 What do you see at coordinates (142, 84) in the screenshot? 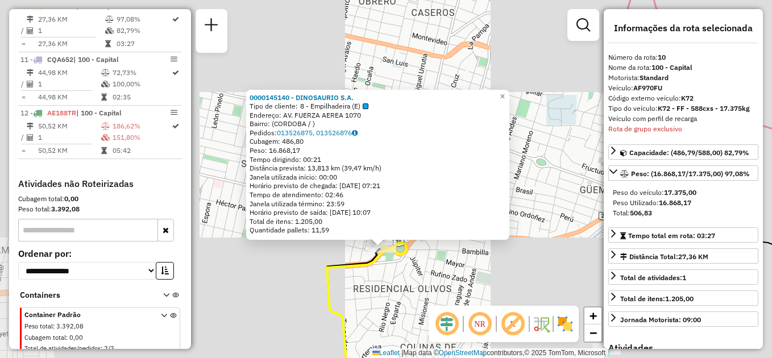
I see `td: 100,00%` at bounding box center [142, 84].